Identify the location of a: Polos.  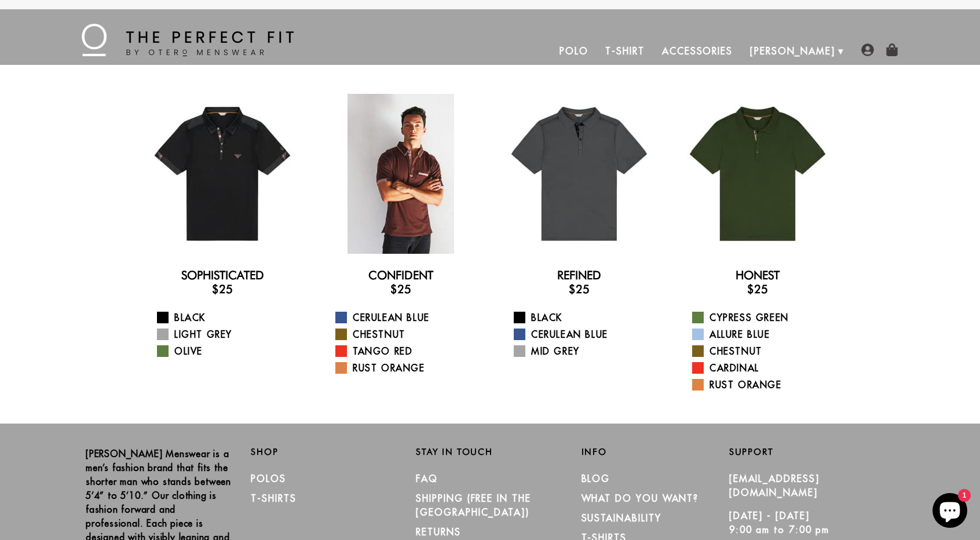
(268, 479).